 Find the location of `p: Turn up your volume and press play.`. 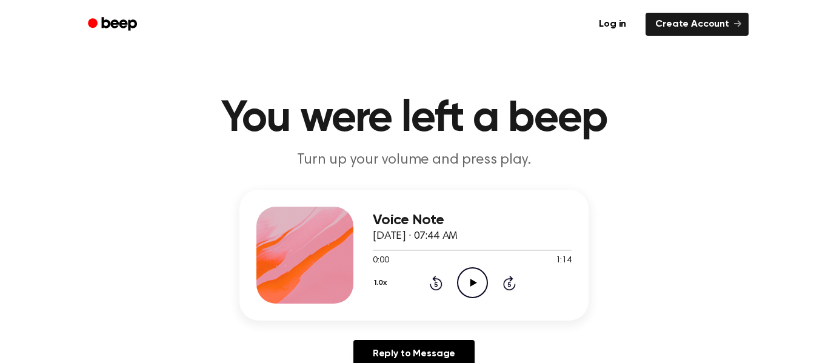

p: Turn up your volume and press play. is located at coordinates (414, 160).